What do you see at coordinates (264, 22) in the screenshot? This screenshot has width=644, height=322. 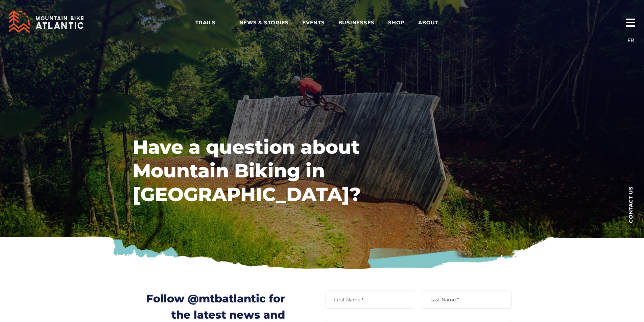 I see `span: News & Stories` at bounding box center [264, 22].